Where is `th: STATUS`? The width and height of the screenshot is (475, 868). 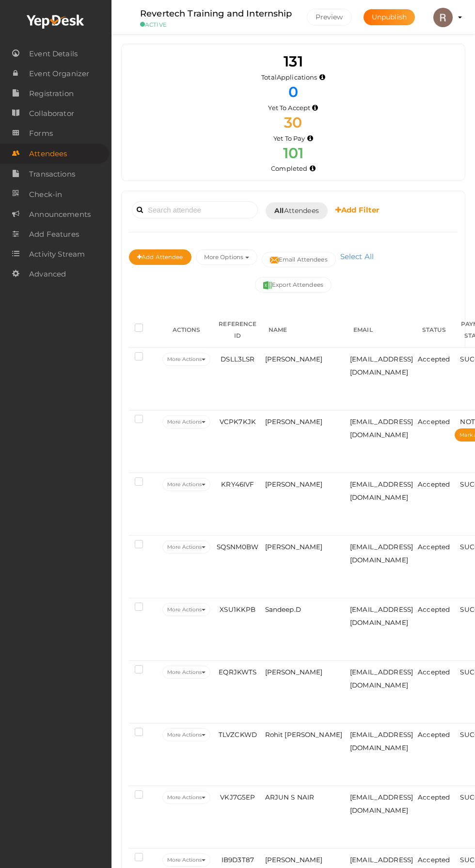 th: STATUS is located at coordinates (434, 330).